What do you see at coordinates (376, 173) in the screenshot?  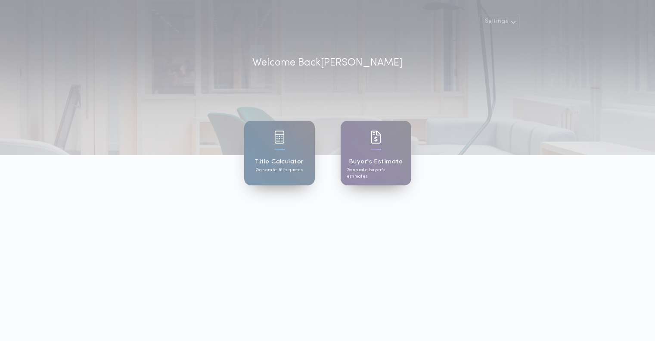 I see `p: Generate buyer's estimates` at bounding box center [376, 173].